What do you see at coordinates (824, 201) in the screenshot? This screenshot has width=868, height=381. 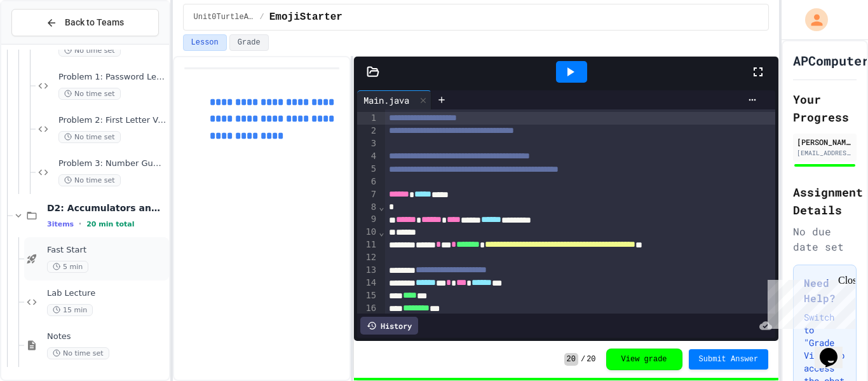 I see `h2: Assignment Details` at bounding box center [824, 201].